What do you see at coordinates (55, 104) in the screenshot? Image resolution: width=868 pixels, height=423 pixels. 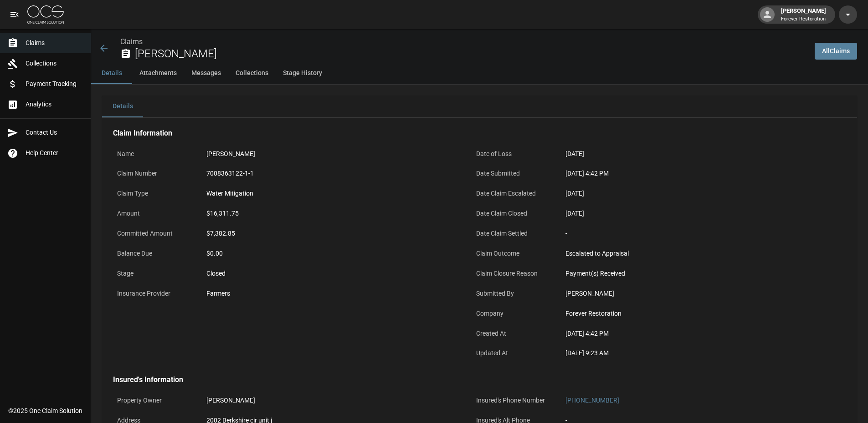 I see `span: Analytics` at bounding box center [55, 104].